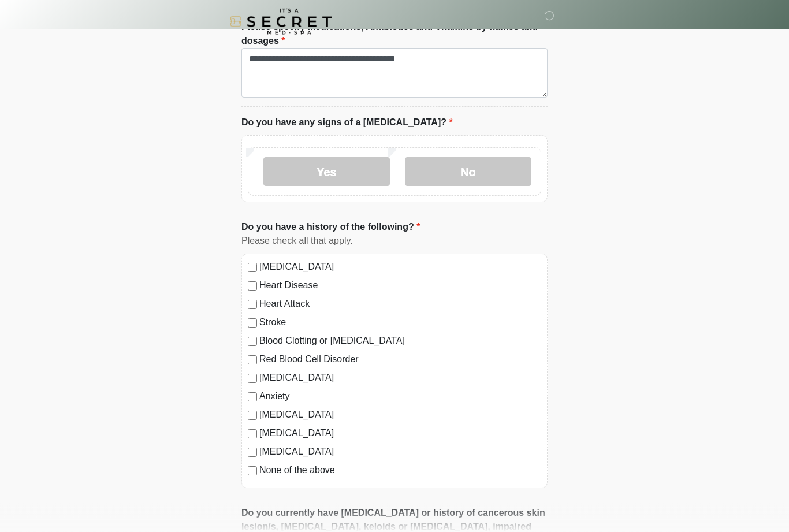 The height and width of the screenshot is (532, 789). What do you see at coordinates (468, 172) in the screenshot?
I see `label: No` at bounding box center [468, 172].